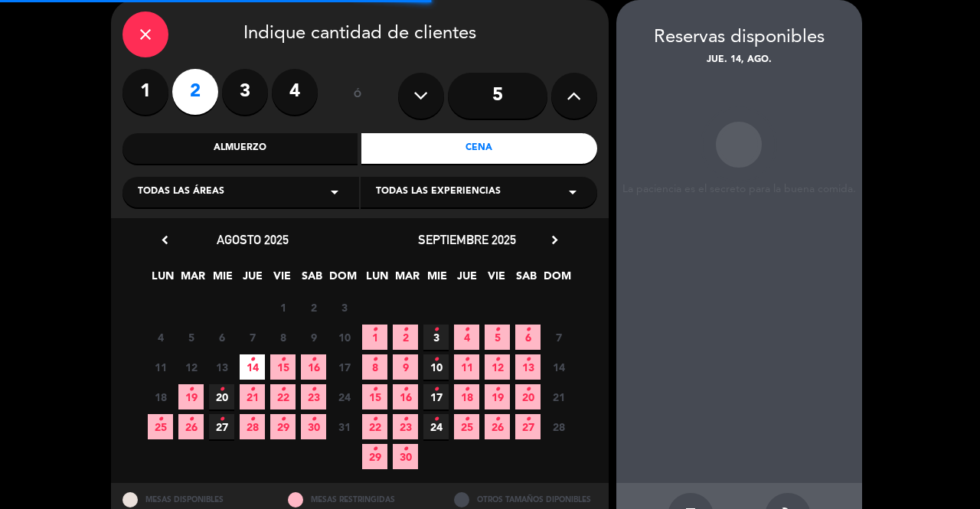 The width and height of the screenshot is (980, 509). I want to click on span: 3, so click(435, 337).